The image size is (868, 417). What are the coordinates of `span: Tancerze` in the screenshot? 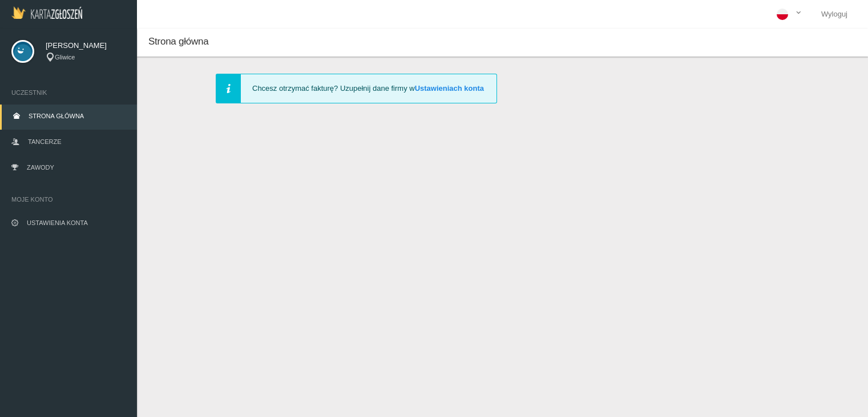 It's located at (45, 142).